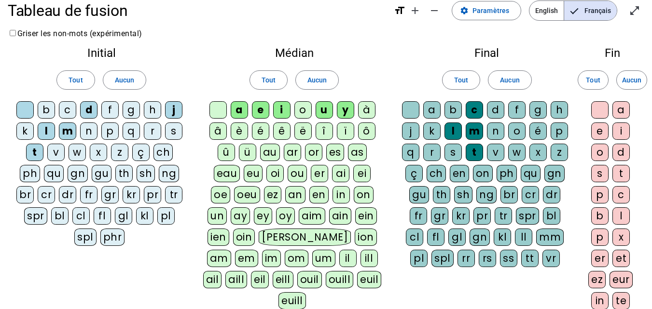 This screenshot has height=309, width=652. What do you see at coordinates (530, 174) in the screenshot?
I see `div: qu` at bounding box center [530, 174].